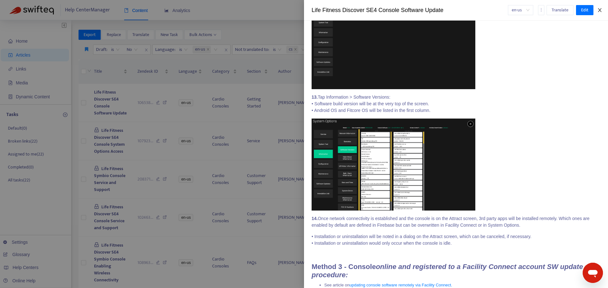 This screenshot has width=608, height=288. I want to click on img: 14.jpg, so click(393, 165).